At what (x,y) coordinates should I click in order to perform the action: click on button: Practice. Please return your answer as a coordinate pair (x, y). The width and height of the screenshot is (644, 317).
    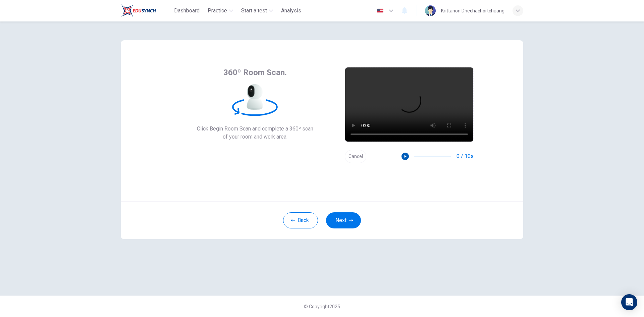
    Looking at the image, I should click on (220, 11).